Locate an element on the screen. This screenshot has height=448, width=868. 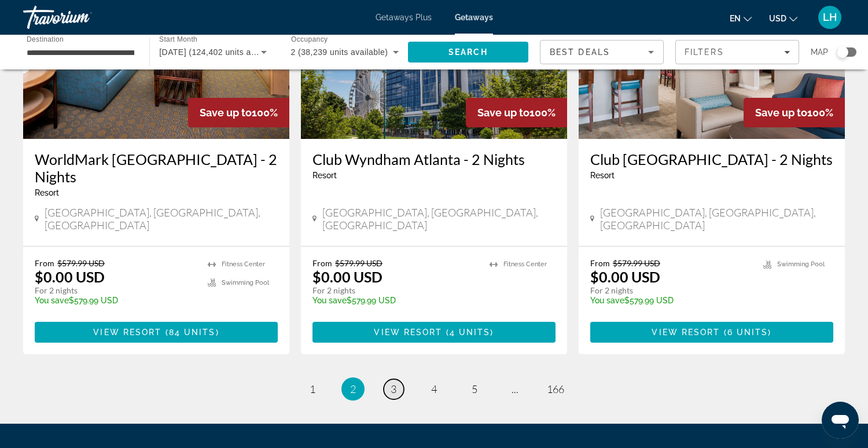
span: Filters is located at coordinates (704, 52).